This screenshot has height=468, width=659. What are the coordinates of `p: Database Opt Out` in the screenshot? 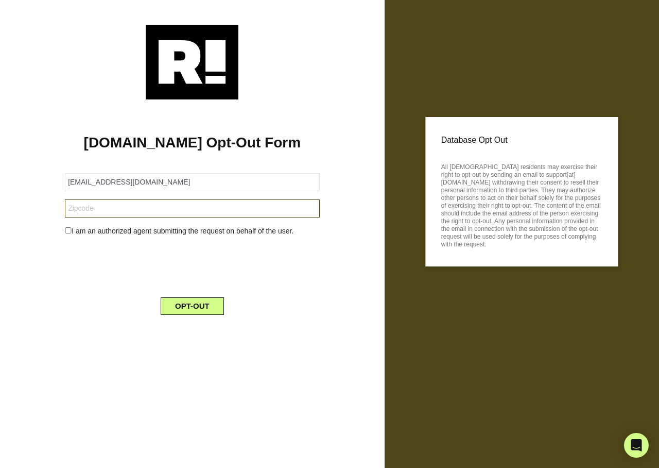 It's located at (522, 140).